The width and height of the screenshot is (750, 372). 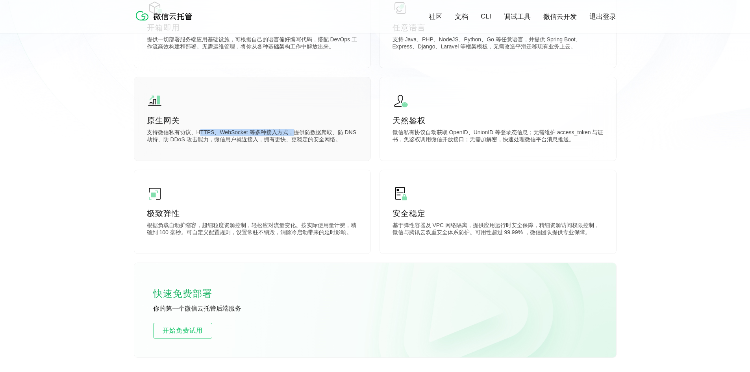 What do you see at coordinates (498, 137) in the screenshot?
I see `p: 微信私有协议自动获取 OpenID、UnionID 等登录态信息；无需维护 access_token 与证书，免鉴权调用微信开放接口；无需加解密，快速处理微信平台消息推送。` at bounding box center [498, 137].